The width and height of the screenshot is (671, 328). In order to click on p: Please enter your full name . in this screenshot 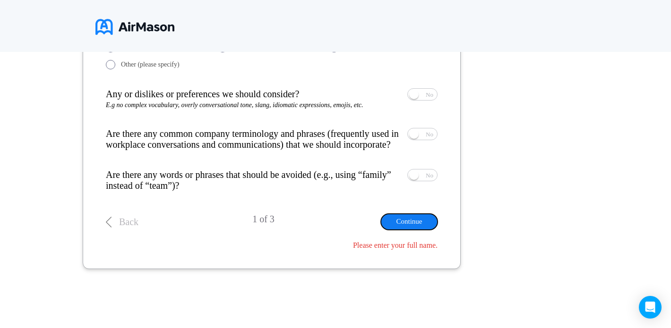, I will do `click(272, 246)`.